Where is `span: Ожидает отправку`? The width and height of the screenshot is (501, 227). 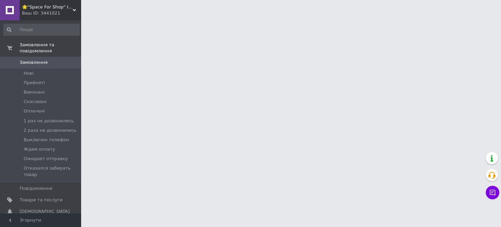 span: Ожидает отправку is located at coordinates (46, 159).